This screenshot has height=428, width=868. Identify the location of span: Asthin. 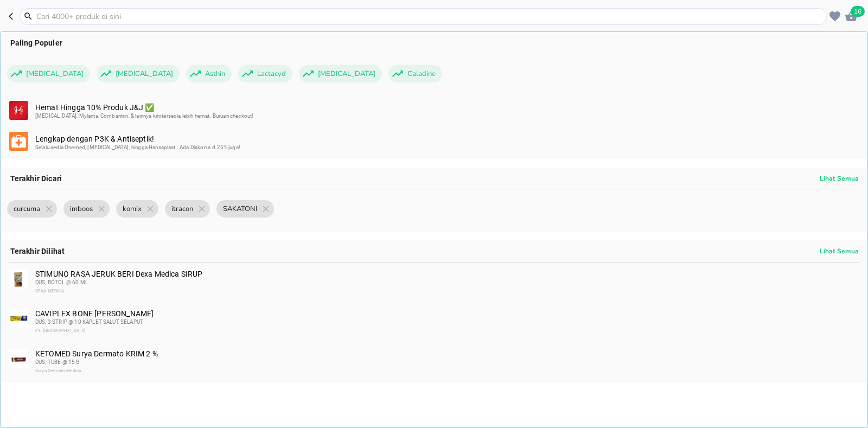
(215, 74).